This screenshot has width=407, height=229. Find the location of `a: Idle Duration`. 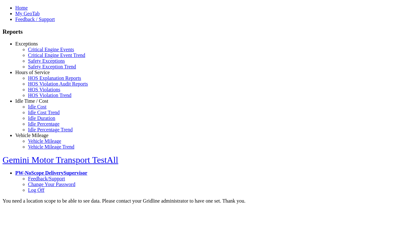

a: Idle Duration is located at coordinates (42, 118).